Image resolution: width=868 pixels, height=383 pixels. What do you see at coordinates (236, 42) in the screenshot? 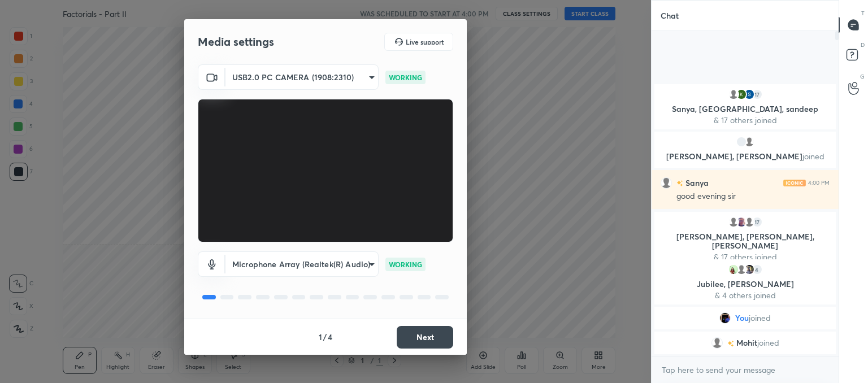
I see `h2: Media settings` at bounding box center [236, 42].